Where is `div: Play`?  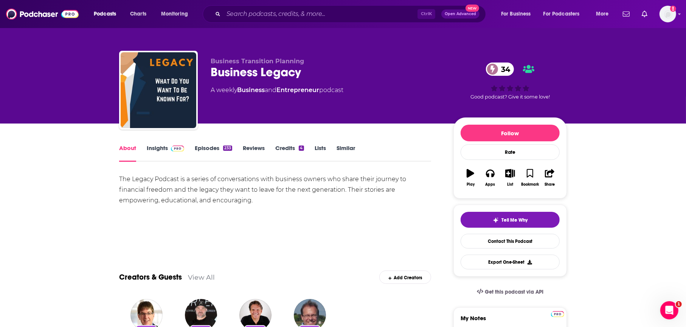 div: Play is located at coordinates (471, 184).